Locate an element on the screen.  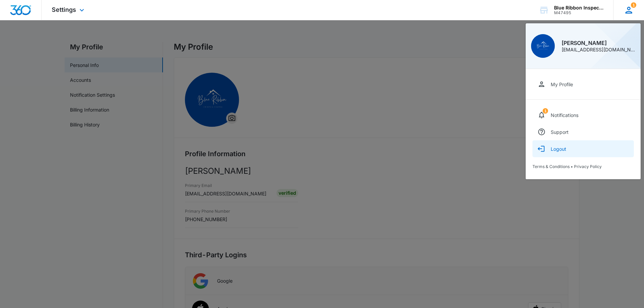
a: My Profile is located at coordinates (583, 84).